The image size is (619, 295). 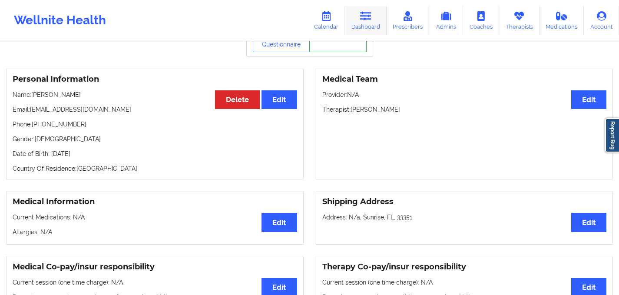 I want to click on h3: Personal Information, so click(x=155, y=79).